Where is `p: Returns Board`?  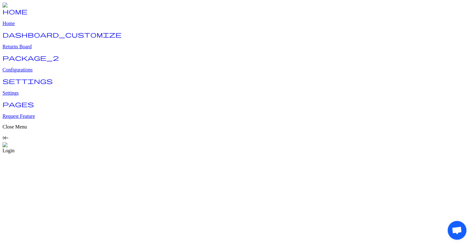
p: Returns Board is located at coordinates (237, 47).